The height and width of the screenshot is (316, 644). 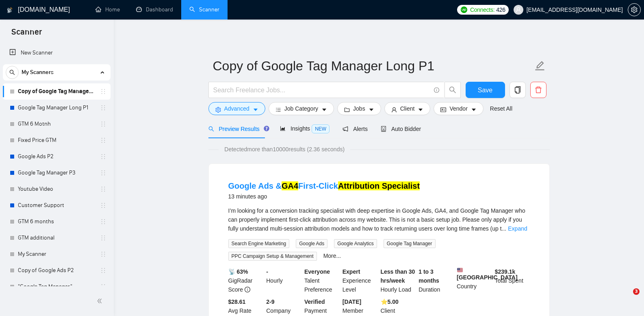 I want to click on span: Scanner, so click(x=26, y=35).